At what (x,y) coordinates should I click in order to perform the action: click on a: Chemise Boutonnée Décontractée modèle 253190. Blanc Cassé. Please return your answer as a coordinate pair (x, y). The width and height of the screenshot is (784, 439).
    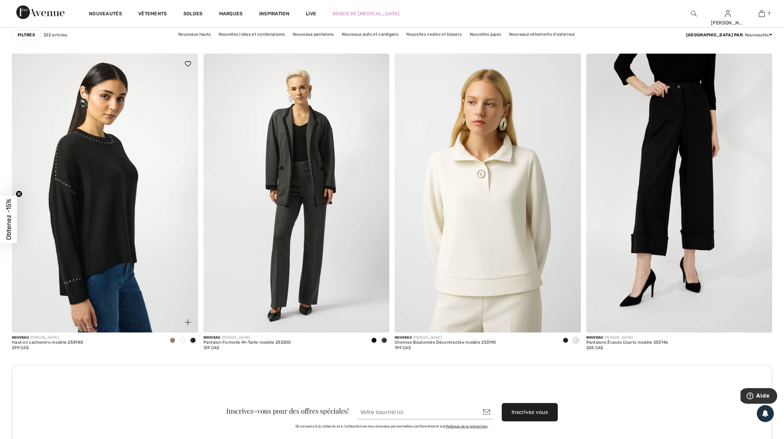
    Looking at the image, I should click on (487, 193).